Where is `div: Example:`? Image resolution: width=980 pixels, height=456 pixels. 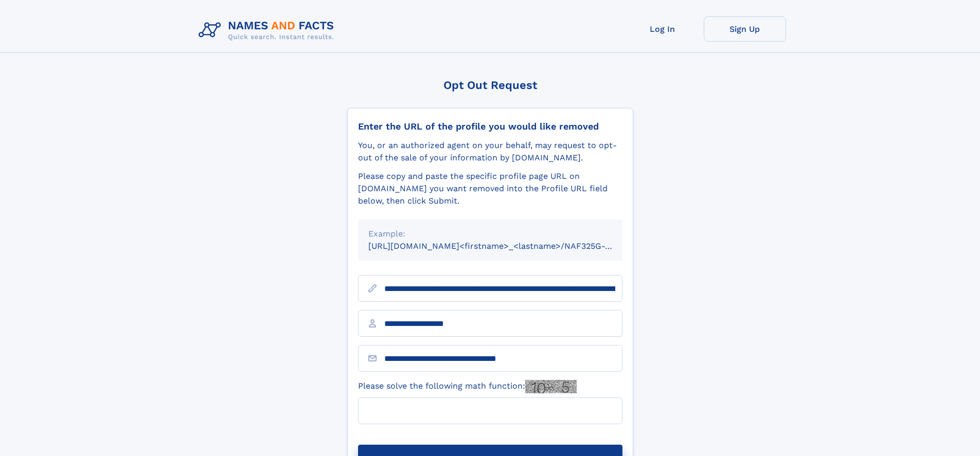 div: Example: is located at coordinates (490, 234).